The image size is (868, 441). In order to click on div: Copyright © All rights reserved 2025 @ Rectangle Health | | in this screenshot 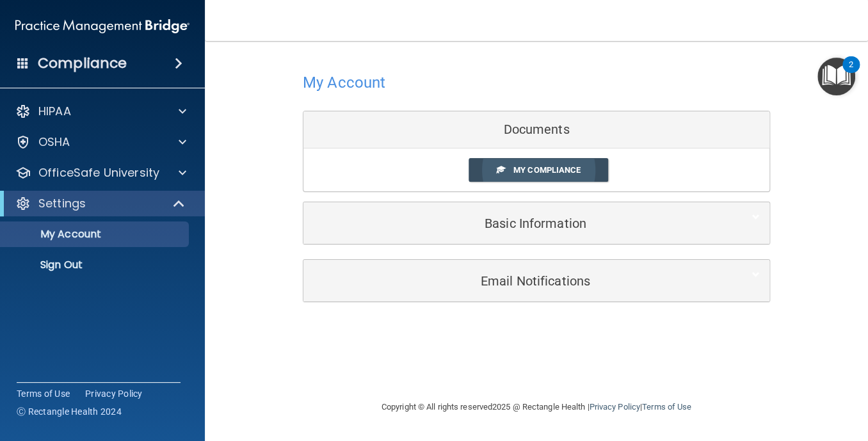, I will do `click(536, 407)`.